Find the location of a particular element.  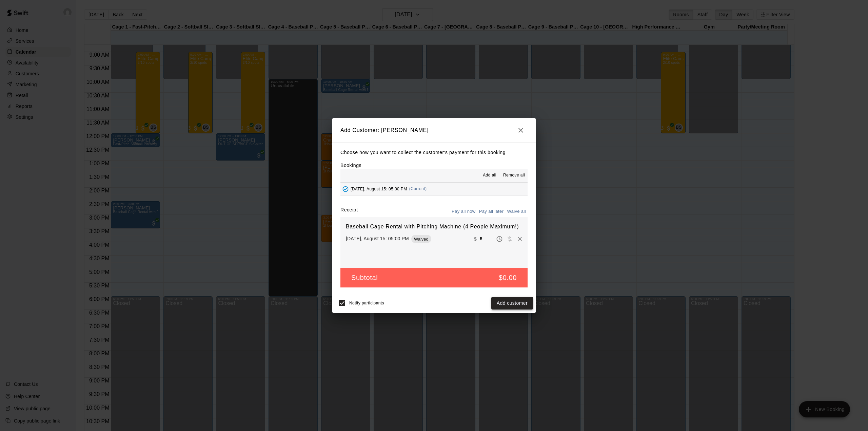

h5: $0.00 is located at coordinates (508, 277).